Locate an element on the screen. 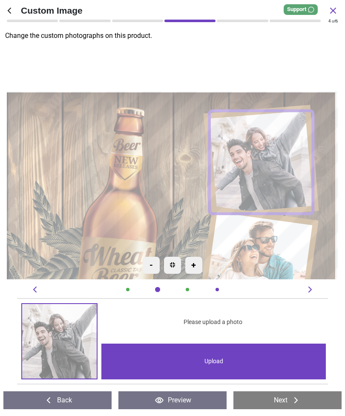  p: Change the custom photographs on this product. is located at coordinates (175, 36).